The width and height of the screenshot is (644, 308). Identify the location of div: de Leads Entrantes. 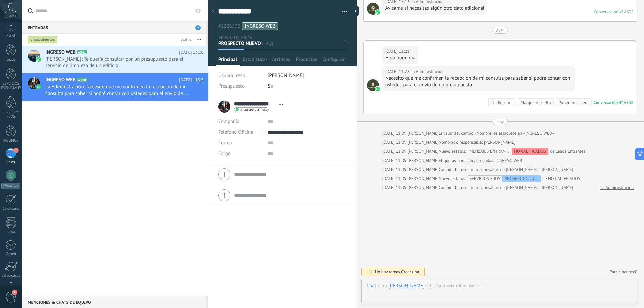
(512, 151).